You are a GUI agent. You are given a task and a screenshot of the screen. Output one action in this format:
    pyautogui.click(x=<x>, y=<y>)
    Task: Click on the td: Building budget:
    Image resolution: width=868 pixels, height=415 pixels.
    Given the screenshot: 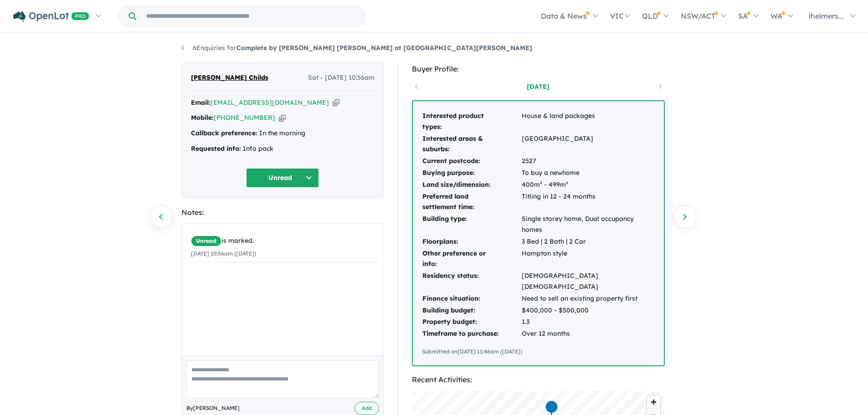 What is the action you would take?
    pyautogui.click(x=472, y=311)
    